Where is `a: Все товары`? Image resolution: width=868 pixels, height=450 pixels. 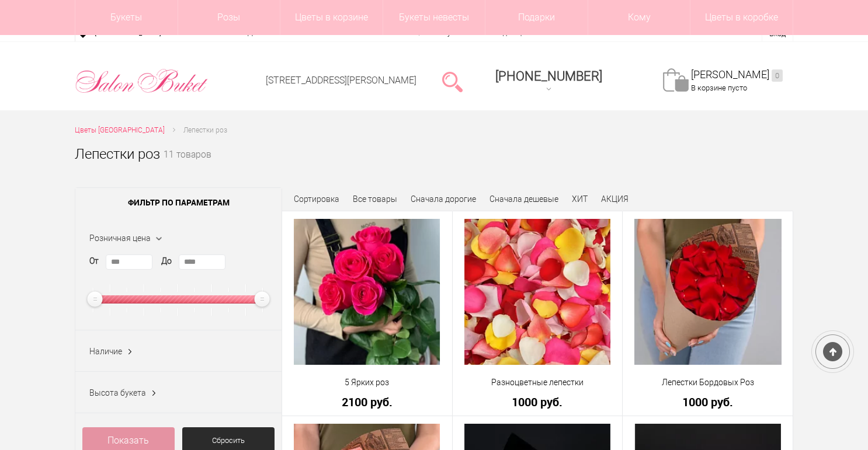
a: Все товары is located at coordinates (375, 199).